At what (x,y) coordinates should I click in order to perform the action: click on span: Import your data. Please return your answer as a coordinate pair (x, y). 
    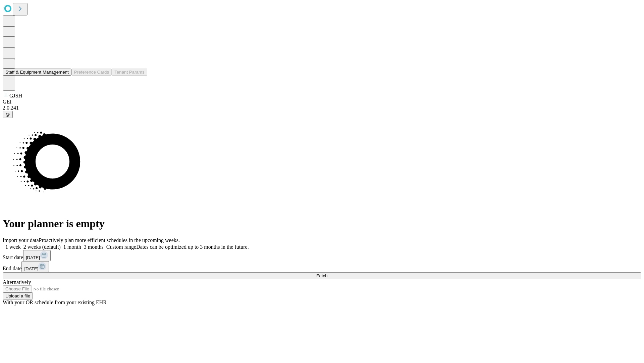
    Looking at the image, I should click on (21, 239).